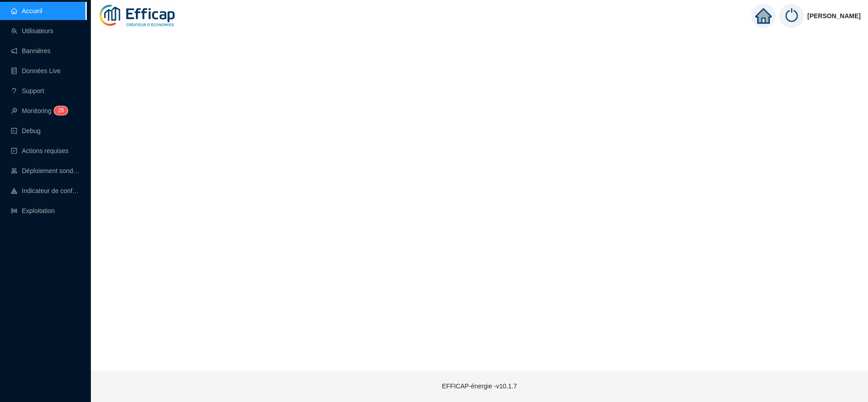 Image resolution: width=868 pixels, height=402 pixels. Describe the element at coordinates (26, 131) in the screenshot. I see `a: codeDebug` at that location.